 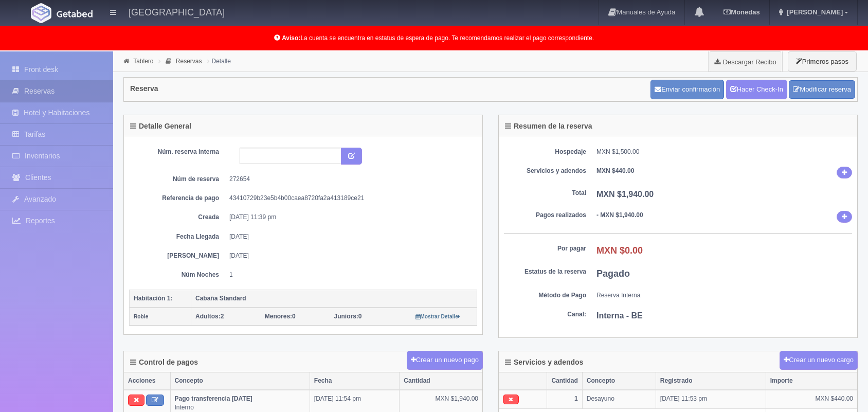 What do you see at coordinates (208, 317) in the screenshot?
I see `strong: Adultos:` at bounding box center [208, 317].